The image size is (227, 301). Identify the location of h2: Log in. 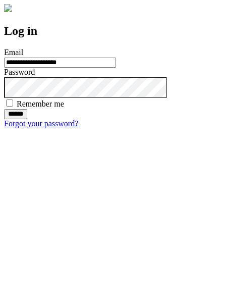
(114, 31).